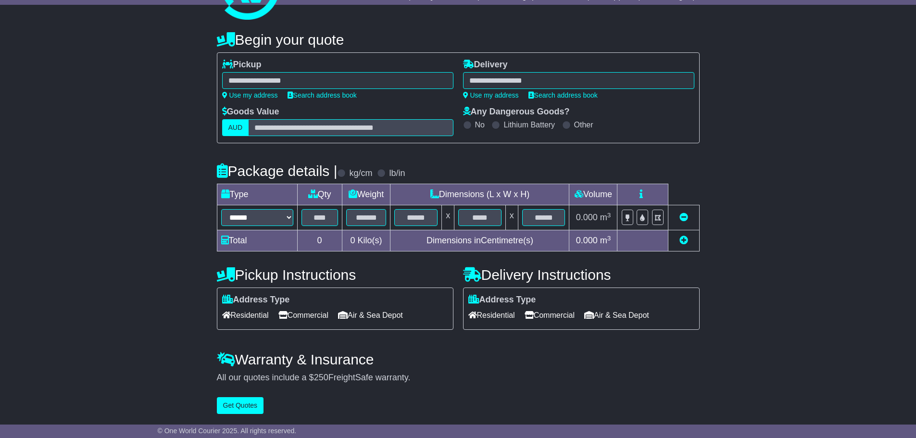  What do you see at coordinates (684, 240) in the screenshot?
I see `a: Add new item` at bounding box center [684, 240].